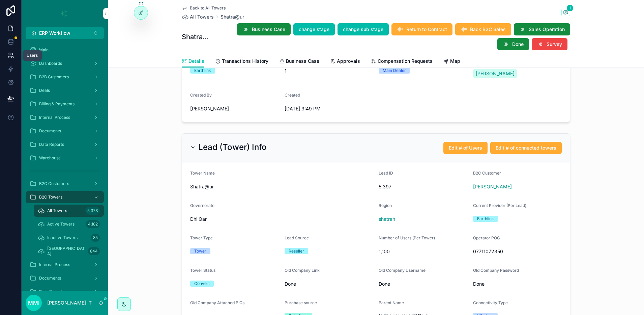 This screenshot has height=315, width=644. I want to click on span: Tower Type, so click(201, 238).